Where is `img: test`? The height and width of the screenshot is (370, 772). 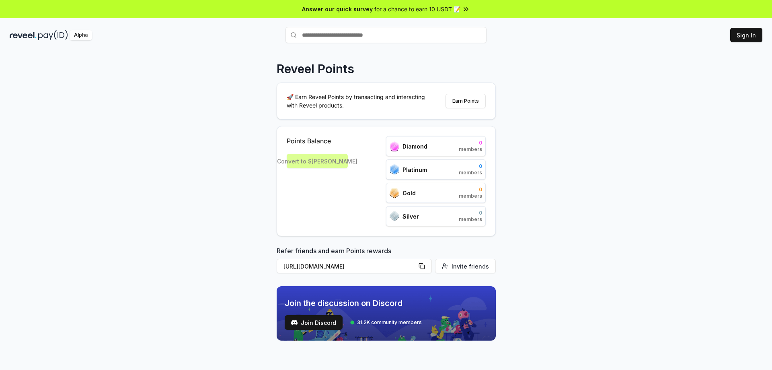
img: test is located at coordinates (294, 322).